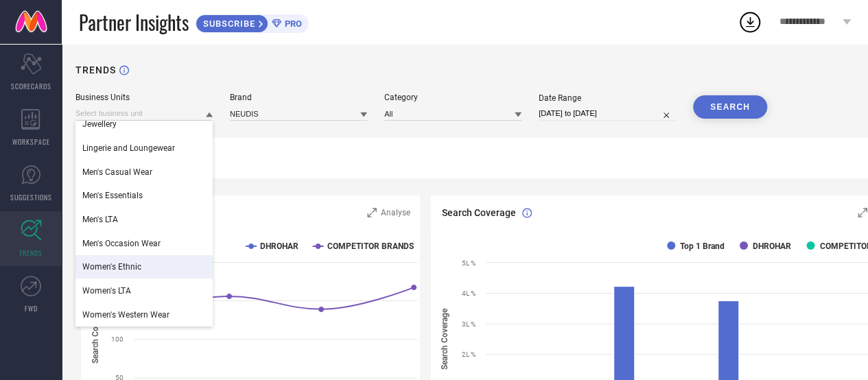 This screenshot has width=868, height=380. I want to click on div: Business Units, so click(144, 98).